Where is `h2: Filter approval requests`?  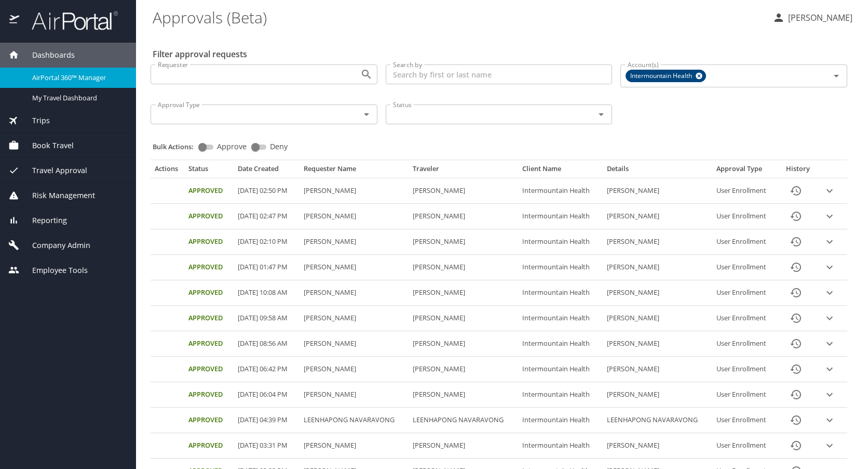 h2: Filter approval requests is located at coordinates (200, 54).